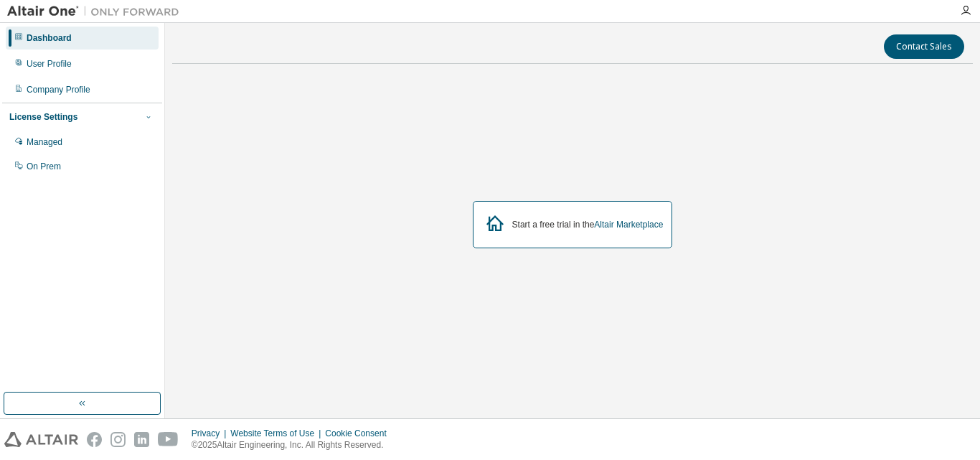 The height and width of the screenshot is (460, 980). Describe the element at coordinates (588, 225) in the screenshot. I see `div: Start a free trial in the` at that location.